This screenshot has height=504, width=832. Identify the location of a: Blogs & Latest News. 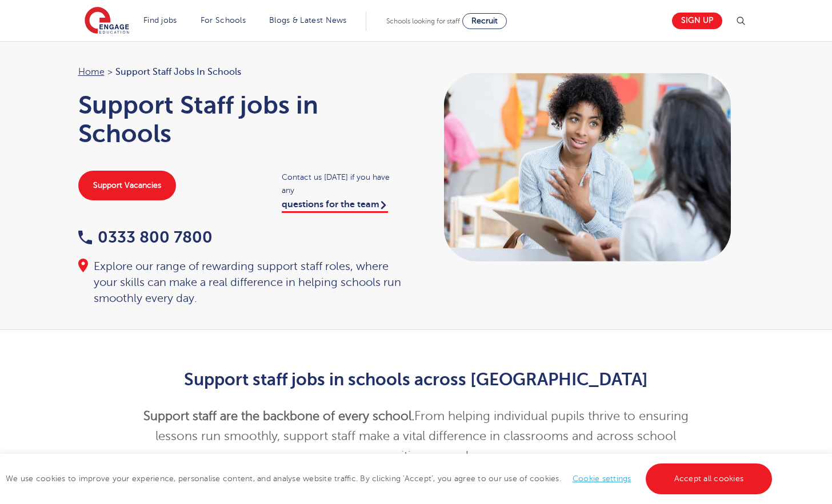
(308, 20).